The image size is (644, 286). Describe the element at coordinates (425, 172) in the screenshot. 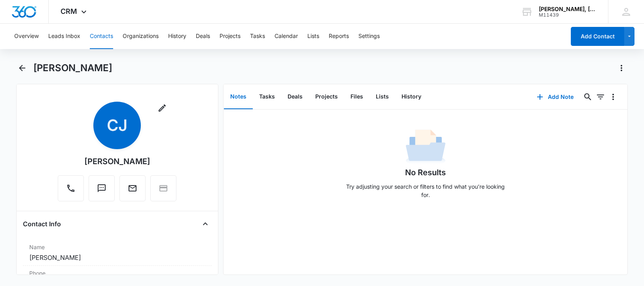

I see `h1: No Results` at that location.